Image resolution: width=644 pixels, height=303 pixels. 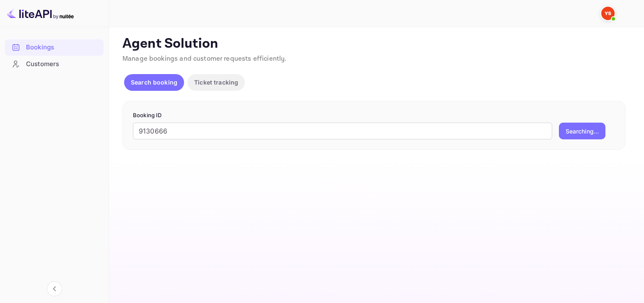 I want to click on span: Manage bookings and customer requests efficiently., so click(x=205, y=58).